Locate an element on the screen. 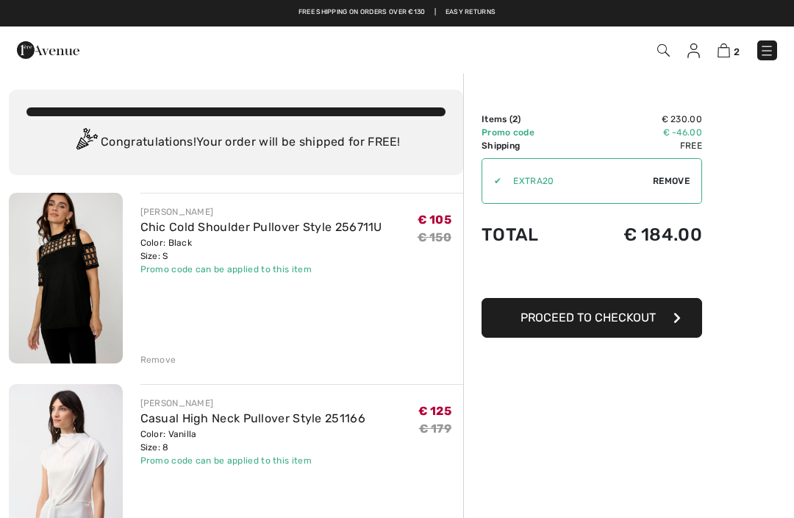 The width and height of the screenshot is (794, 518). span: € 125 is located at coordinates (435, 410).